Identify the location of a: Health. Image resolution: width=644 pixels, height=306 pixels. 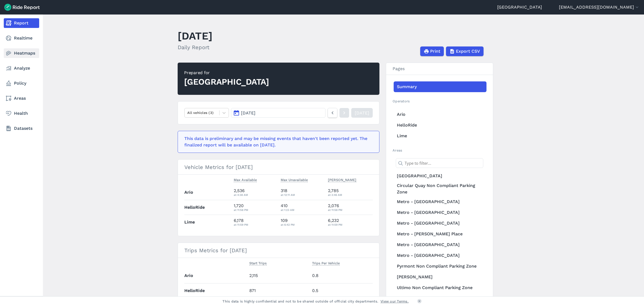
(21, 113).